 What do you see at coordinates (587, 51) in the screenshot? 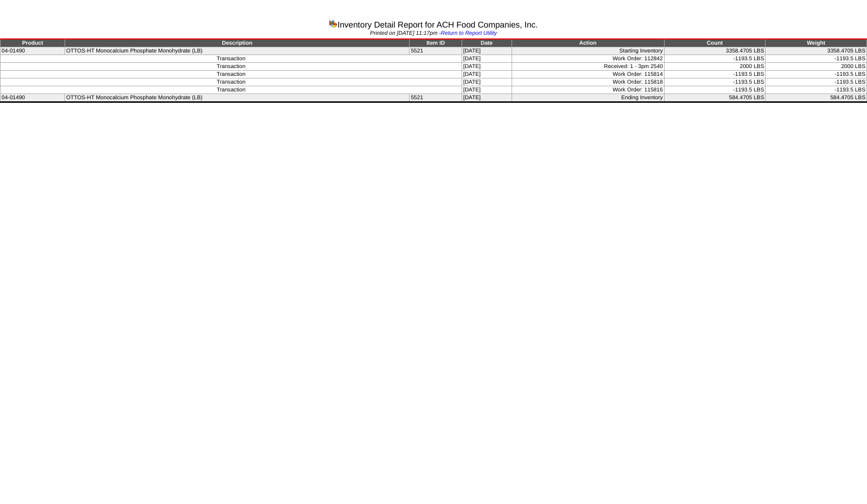
I see `td: Starting Inventory` at bounding box center [587, 51].